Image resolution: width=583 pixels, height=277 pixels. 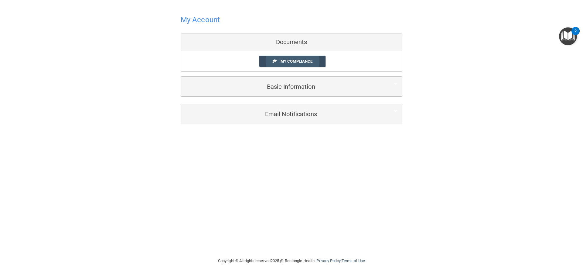 I want to click on h5: Basic Information, so click(x=282, y=87).